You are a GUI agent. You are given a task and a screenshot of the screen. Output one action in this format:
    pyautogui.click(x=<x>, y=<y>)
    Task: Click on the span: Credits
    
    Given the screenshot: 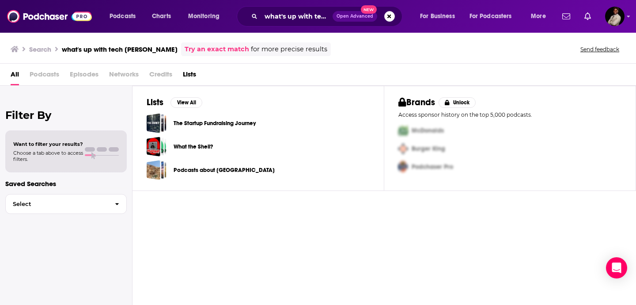 What is the action you would take?
    pyautogui.click(x=161, y=76)
    